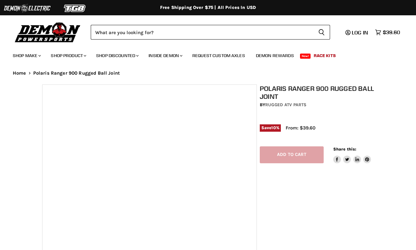 The height and width of the screenshot is (250, 416). I want to click on a: Request Custom Axles, so click(219, 56).